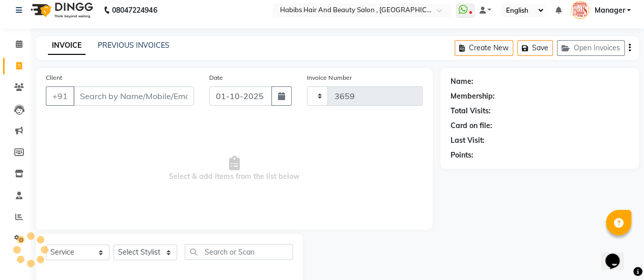 The image size is (644, 280). What do you see at coordinates (609, 10) in the screenshot?
I see `span: Manager` at bounding box center [609, 10].